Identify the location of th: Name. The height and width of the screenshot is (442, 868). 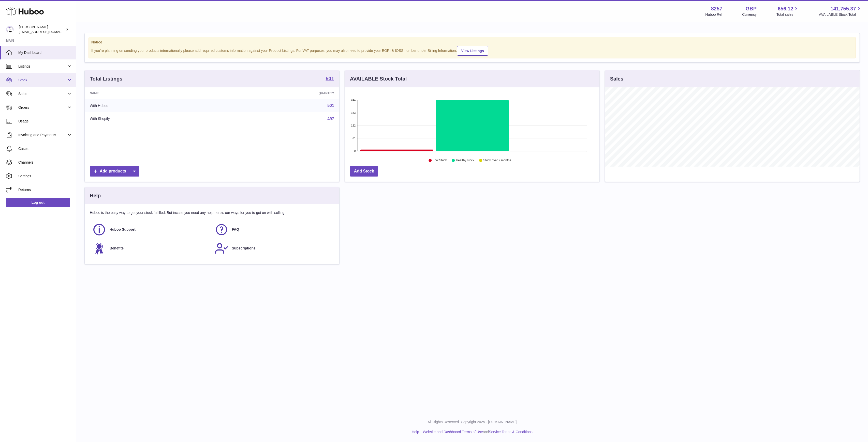
(153, 93).